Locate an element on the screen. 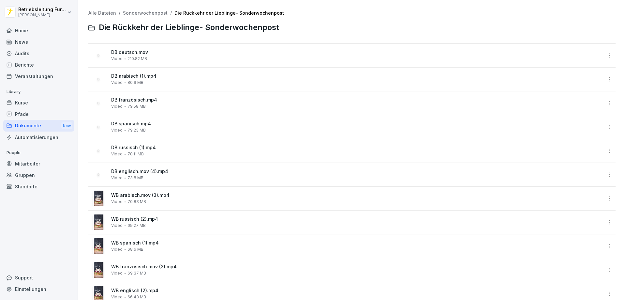 This screenshot has height=300, width=626. a: Gruppen is located at coordinates (39, 175).